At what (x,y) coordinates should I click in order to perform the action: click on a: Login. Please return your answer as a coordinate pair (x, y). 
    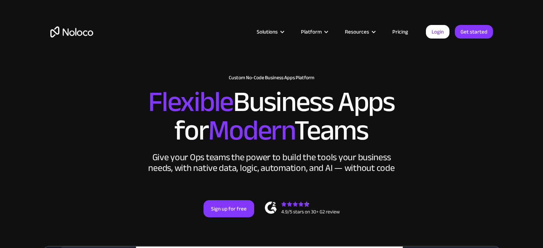
    Looking at the image, I should click on (438, 32).